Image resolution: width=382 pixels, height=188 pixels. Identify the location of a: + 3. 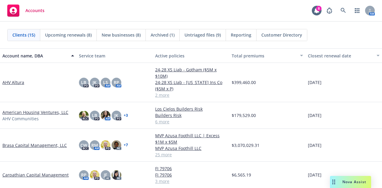
(126, 116).